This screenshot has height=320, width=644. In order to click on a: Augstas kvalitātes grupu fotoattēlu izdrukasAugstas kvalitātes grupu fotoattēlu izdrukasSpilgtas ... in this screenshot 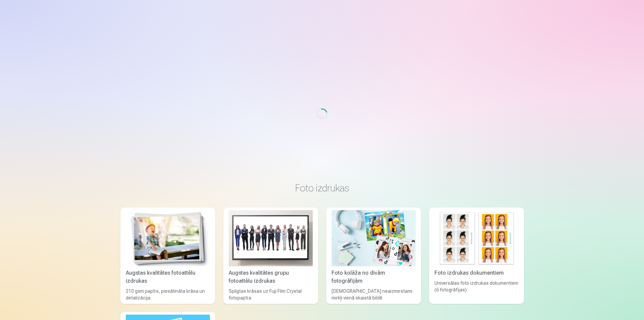, I will do `click(271, 255)`.